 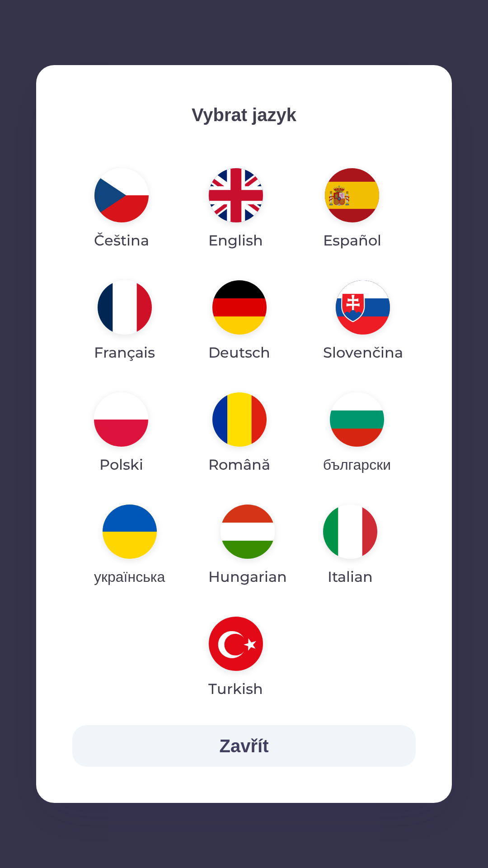 I want to click on button: English, so click(x=236, y=210).